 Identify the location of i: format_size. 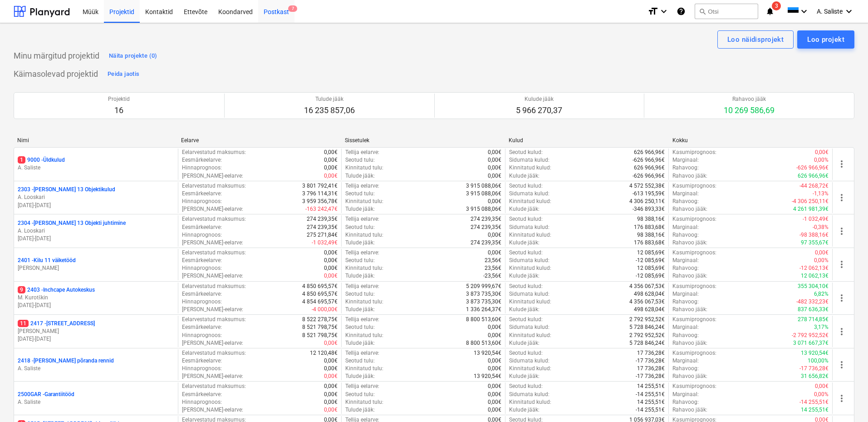
(653, 12).